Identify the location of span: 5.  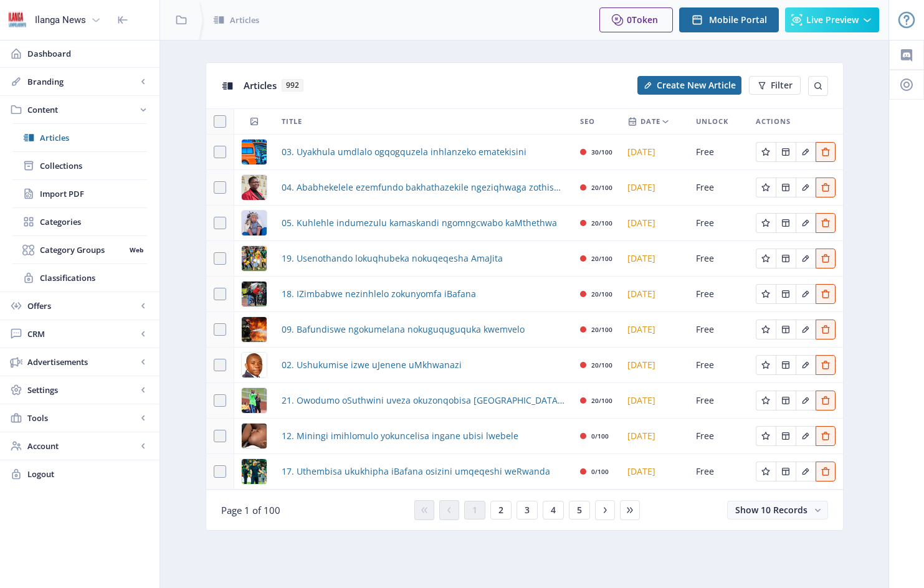
(579, 511).